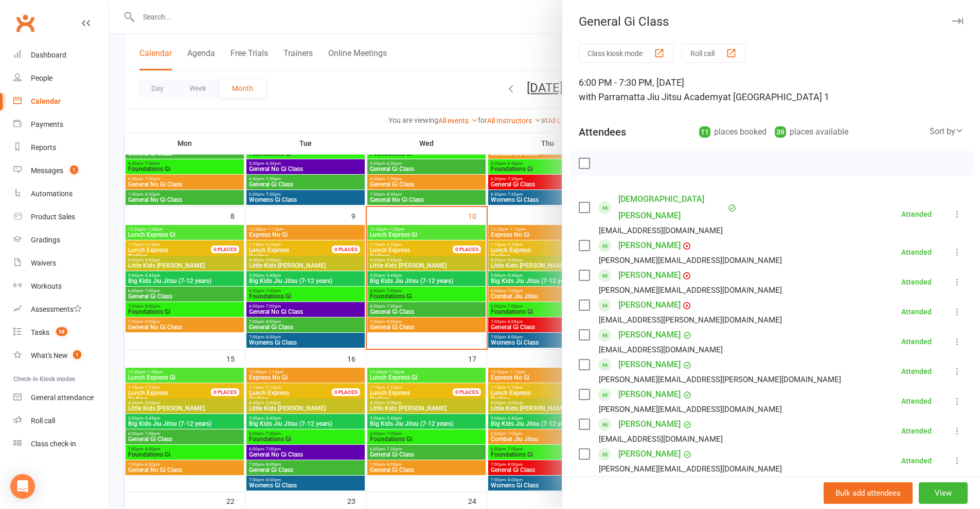 This screenshot has height=509, width=980. I want to click on div: Attendees, so click(602, 132).